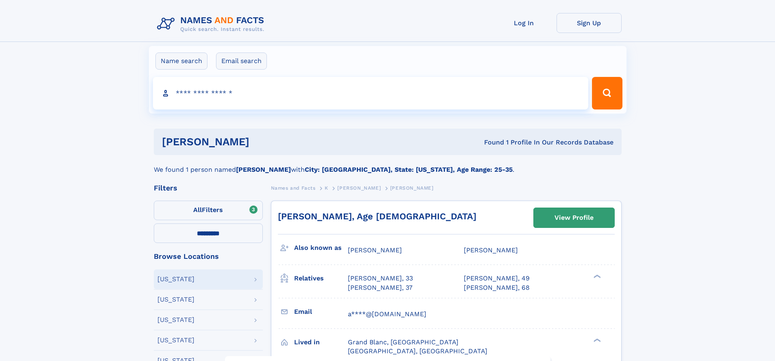 Image resolution: width=775 pixels, height=361 pixels. Describe the element at coordinates (490, 142) in the screenshot. I see `div: Found 1 Profile In Our Records Database` at that location.